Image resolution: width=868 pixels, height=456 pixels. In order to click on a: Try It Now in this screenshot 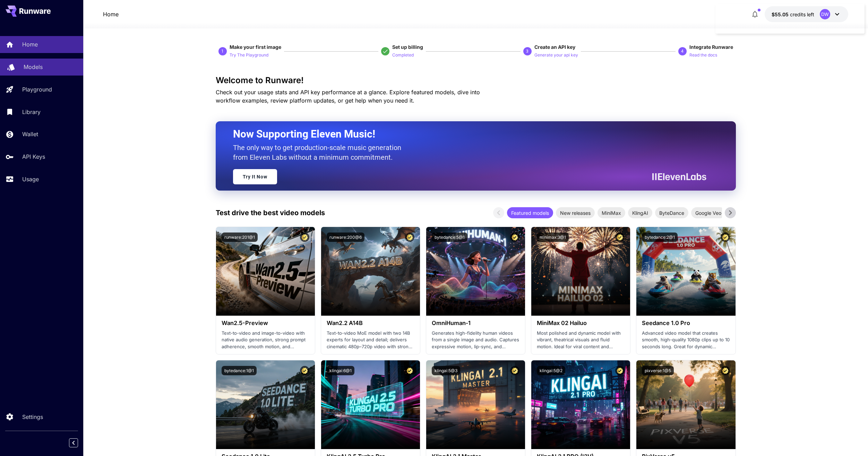, I will do `click(255, 177)`.